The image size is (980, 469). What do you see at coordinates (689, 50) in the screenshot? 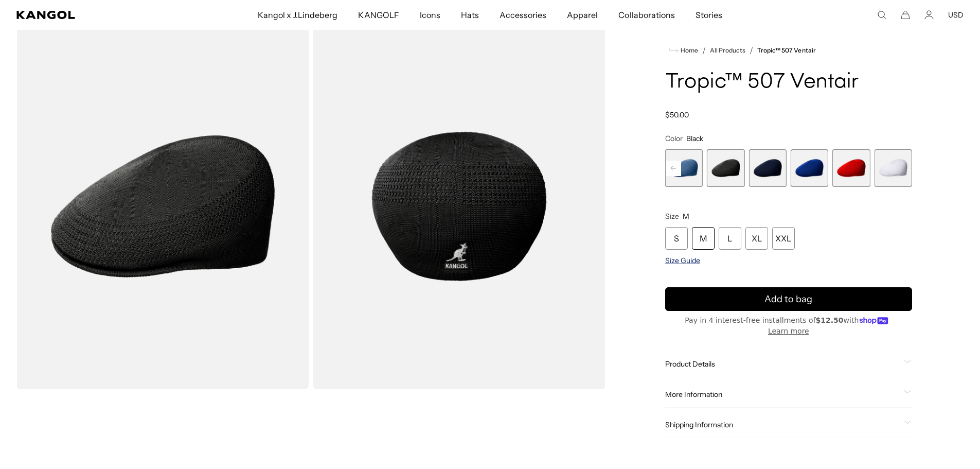
I see `span: Home` at bounding box center [689, 50].